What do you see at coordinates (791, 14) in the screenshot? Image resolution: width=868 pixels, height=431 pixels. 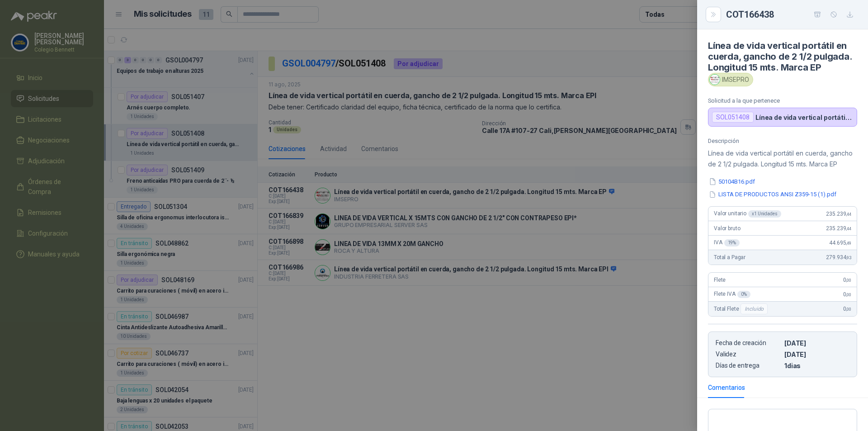 I see `div: COT166438` at bounding box center [791, 14].